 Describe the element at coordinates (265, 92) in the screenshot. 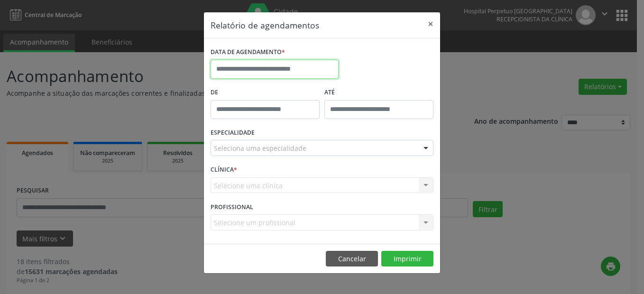

I see `label: De` at that location.